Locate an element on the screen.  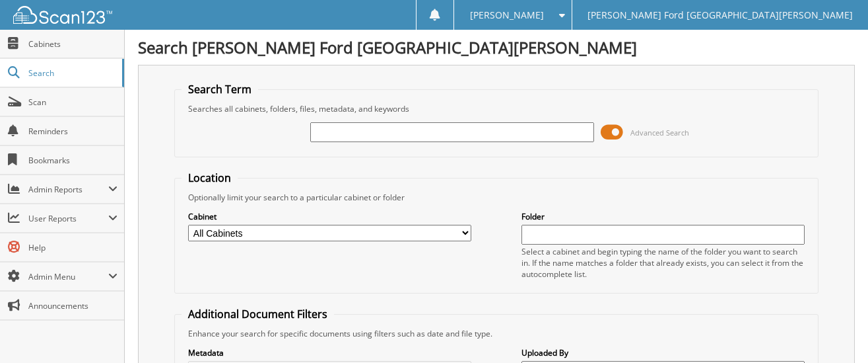
label: Metadata is located at coordinates (329, 352).